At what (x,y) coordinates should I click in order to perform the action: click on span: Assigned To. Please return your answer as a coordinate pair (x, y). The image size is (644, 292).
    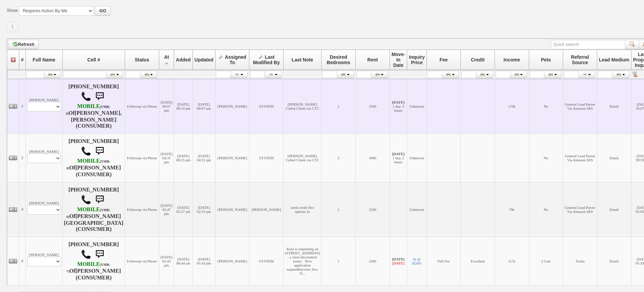
    Looking at the image, I should click on (235, 59).